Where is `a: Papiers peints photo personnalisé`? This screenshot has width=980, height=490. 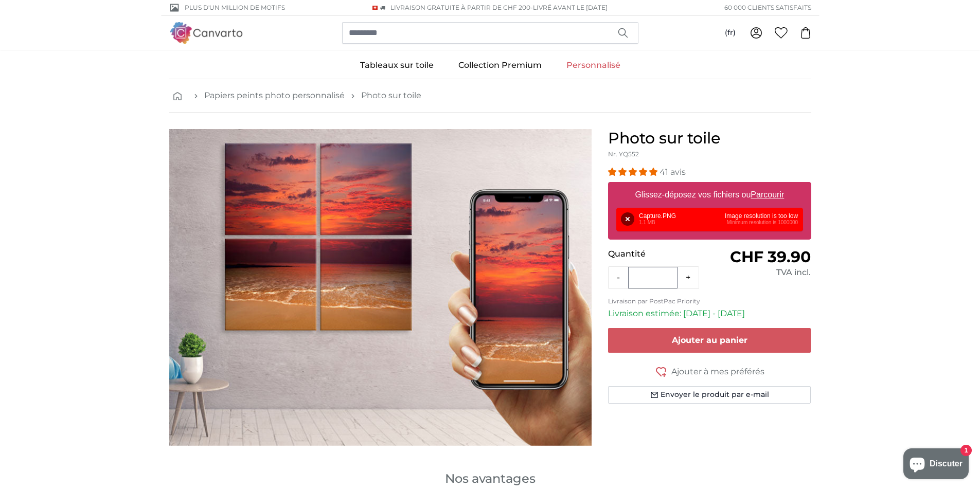
a: Papiers peints photo personnalisé is located at coordinates (274, 96).